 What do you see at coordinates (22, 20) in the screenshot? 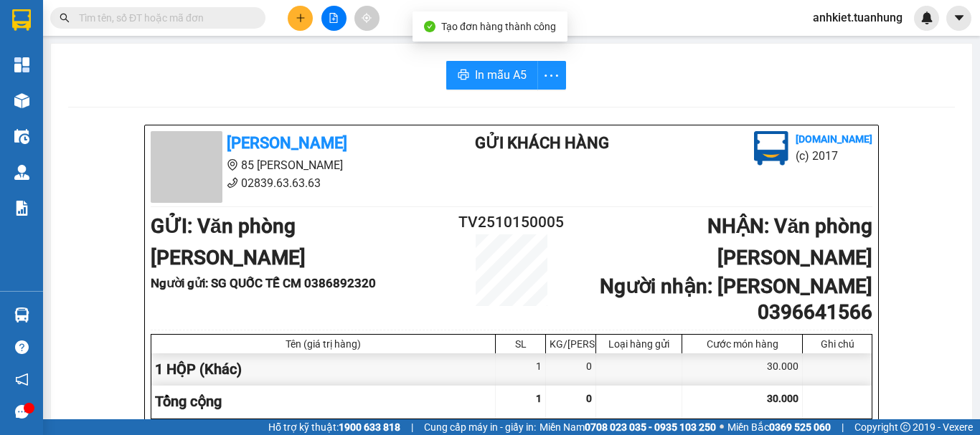
I see `img: logo-vxr` at bounding box center [22, 20].